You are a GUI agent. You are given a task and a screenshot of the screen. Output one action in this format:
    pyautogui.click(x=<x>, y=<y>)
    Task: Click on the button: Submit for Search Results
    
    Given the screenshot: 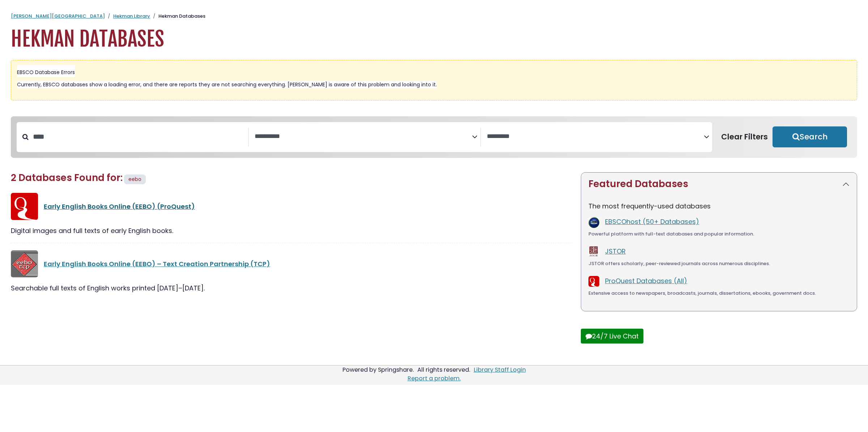 What is the action you would take?
    pyautogui.click(x=810, y=137)
    